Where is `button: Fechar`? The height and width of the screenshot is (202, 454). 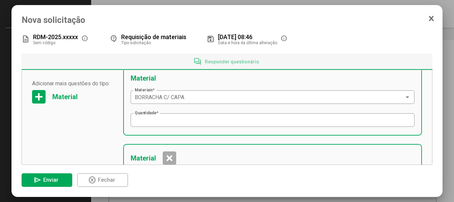
button: Fechar is located at coordinates (103, 180).